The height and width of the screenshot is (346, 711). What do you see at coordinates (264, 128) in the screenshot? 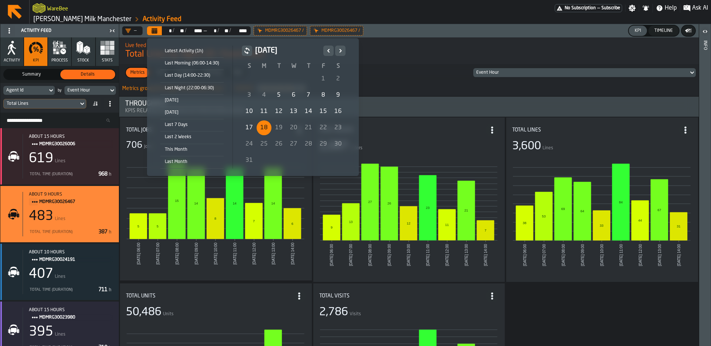
I see `div: Today, Selected Date: Monday, August 18, 2025, Monday, August 18, 2025 selected, Last available date` at bounding box center [264, 128].